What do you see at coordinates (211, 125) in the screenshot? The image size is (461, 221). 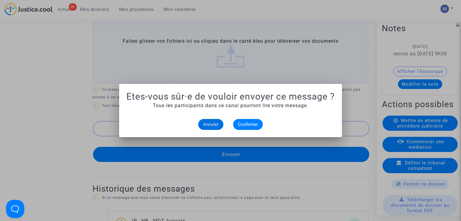 I see `span: Annuler` at bounding box center [211, 125].